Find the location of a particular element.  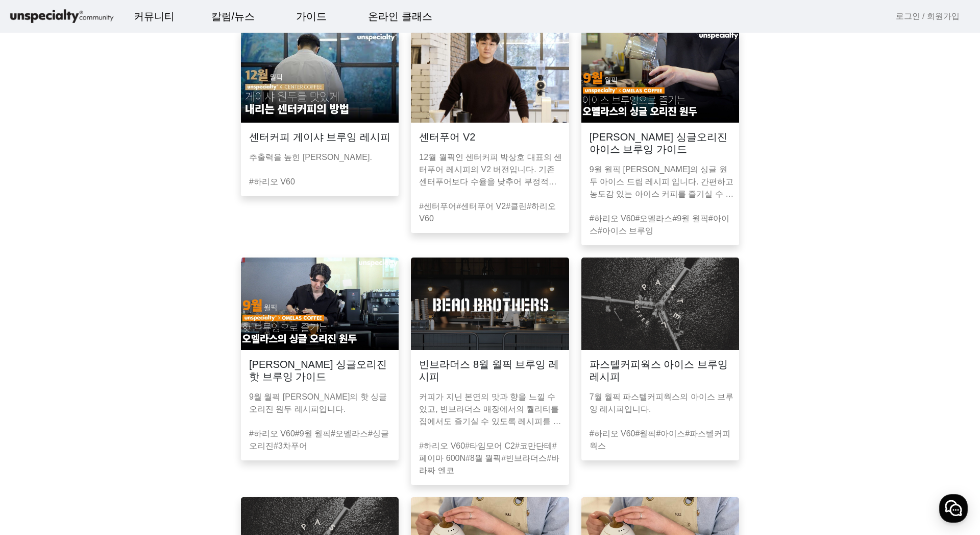

img: logo is located at coordinates (62, 17).